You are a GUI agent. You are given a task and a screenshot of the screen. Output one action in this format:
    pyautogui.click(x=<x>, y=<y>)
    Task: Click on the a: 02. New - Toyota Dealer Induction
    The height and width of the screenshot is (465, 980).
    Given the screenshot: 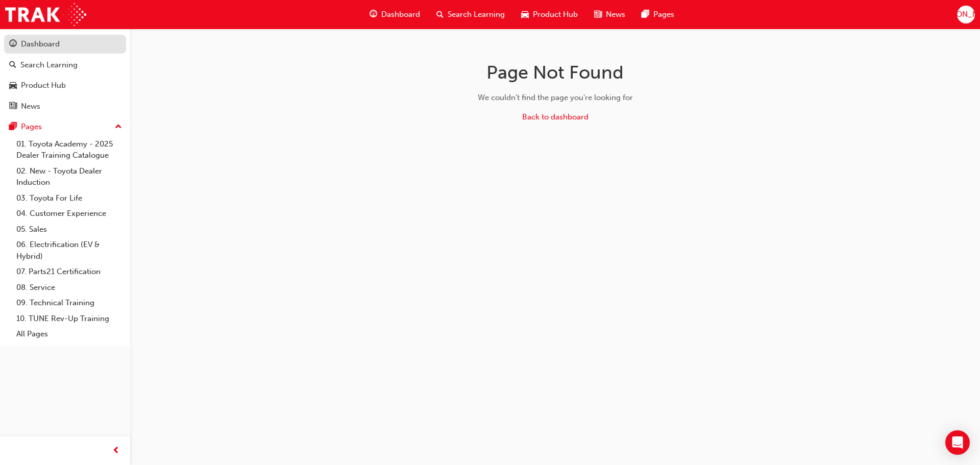 What is the action you would take?
    pyautogui.click(x=69, y=177)
    